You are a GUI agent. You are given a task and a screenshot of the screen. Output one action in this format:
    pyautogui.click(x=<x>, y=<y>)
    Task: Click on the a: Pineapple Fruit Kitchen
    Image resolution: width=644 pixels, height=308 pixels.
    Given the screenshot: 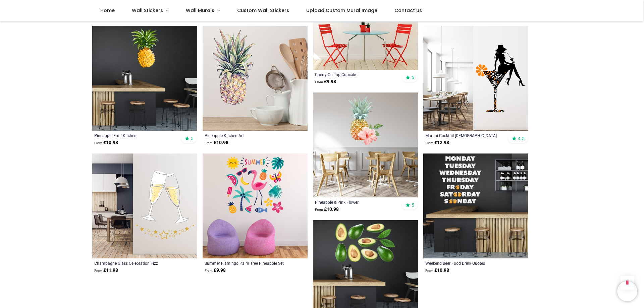 What is the action you would take?
    pyautogui.click(x=134, y=135)
    